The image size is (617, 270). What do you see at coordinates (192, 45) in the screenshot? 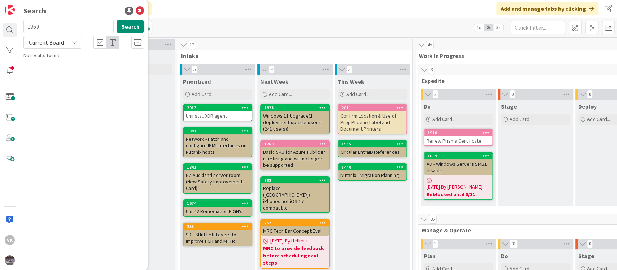
I see `span: 12` at bounding box center [192, 45].